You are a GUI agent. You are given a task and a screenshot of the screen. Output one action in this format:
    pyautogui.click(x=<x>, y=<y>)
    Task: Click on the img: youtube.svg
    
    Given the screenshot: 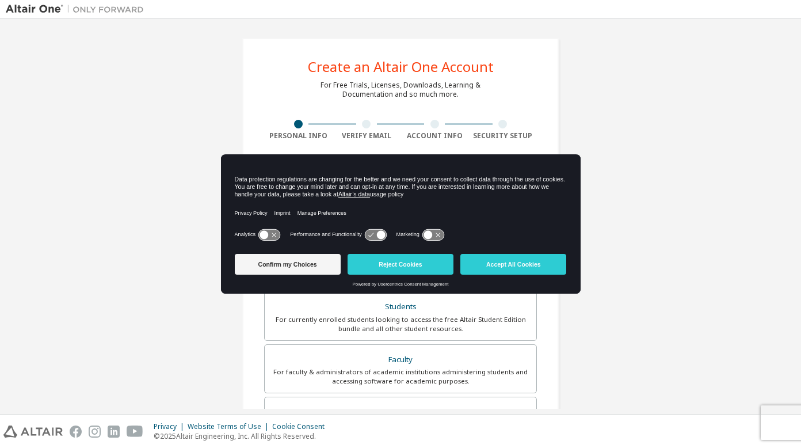 What is the action you would take?
    pyautogui.click(x=135, y=431)
    